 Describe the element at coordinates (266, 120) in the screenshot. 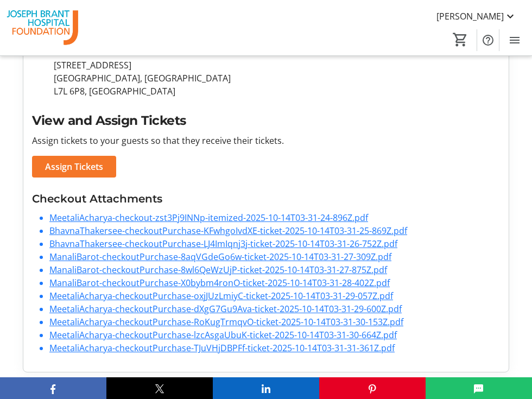

I see `h2: View and Assign Tickets` at that location.